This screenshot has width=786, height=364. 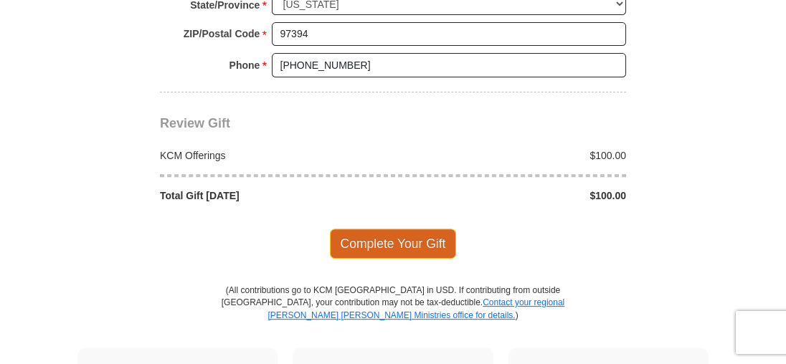 What do you see at coordinates (222, 34) in the screenshot?
I see `strong: ZIP/Postal Code` at bounding box center [222, 34].